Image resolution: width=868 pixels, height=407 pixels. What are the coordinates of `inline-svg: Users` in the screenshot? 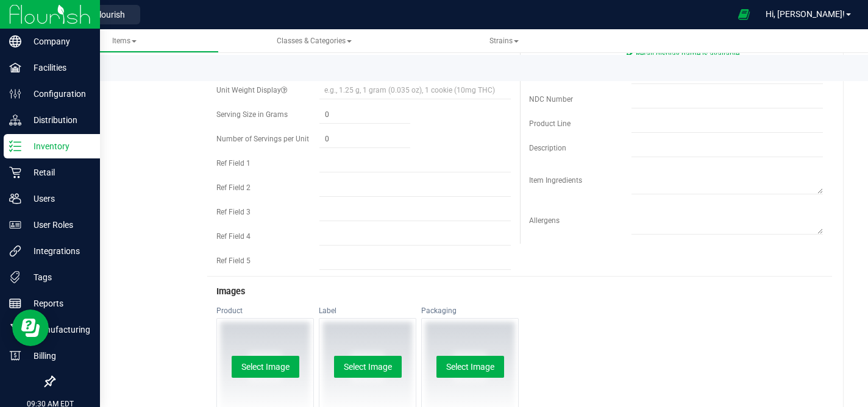 It's located at (15, 199).